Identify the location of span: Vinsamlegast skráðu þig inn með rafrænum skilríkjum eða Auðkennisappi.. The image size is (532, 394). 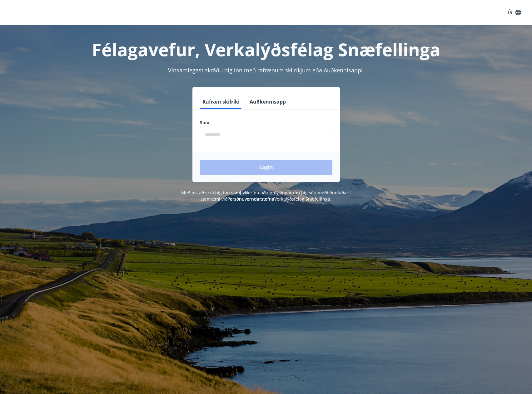
(266, 70).